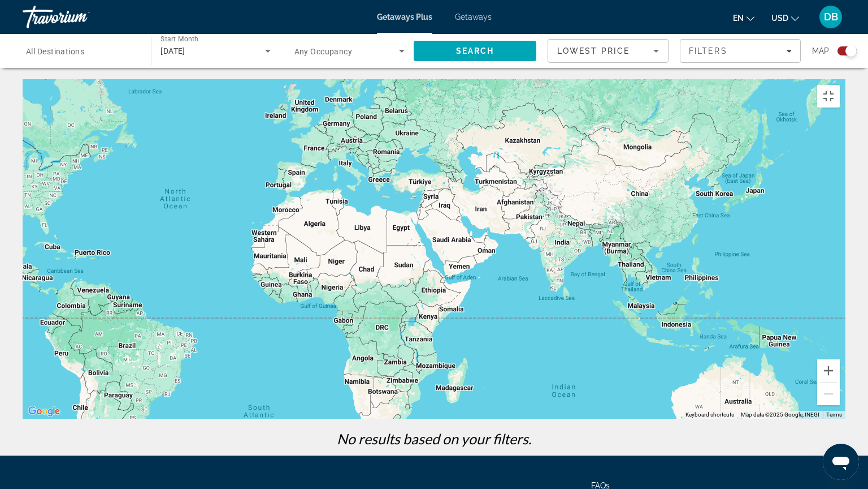  What do you see at coordinates (81, 52) in the screenshot?
I see `input: Select destination` at bounding box center [81, 52].